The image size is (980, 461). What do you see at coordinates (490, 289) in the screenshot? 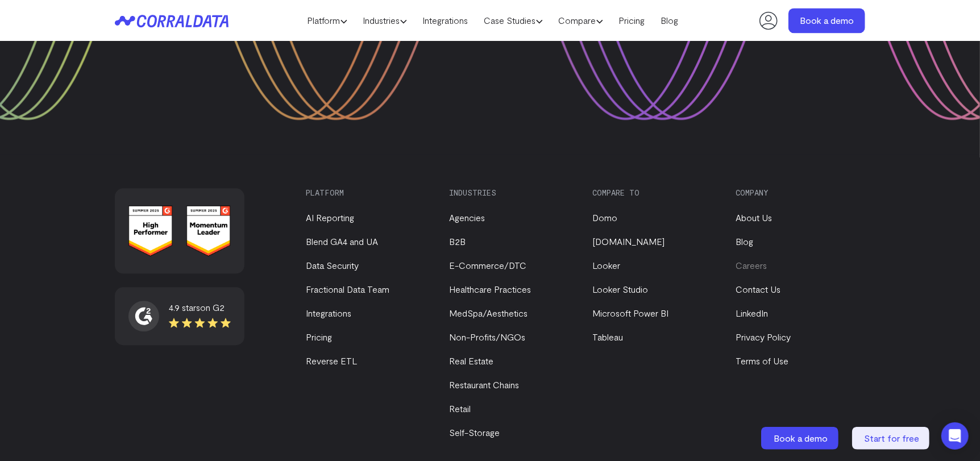
I see `a: Healthcare Practices` at bounding box center [490, 289].